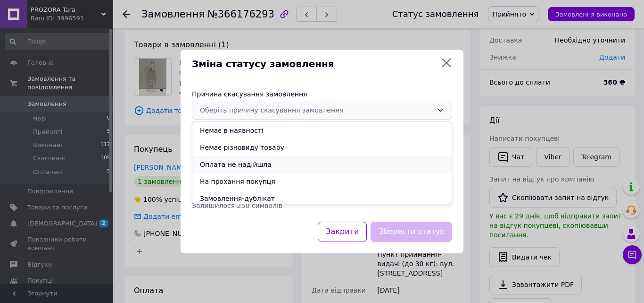 This screenshot has width=644, height=303. What do you see at coordinates (322, 148) in the screenshot?
I see `li: Немає різновиду товару` at bounding box center [322, 148].